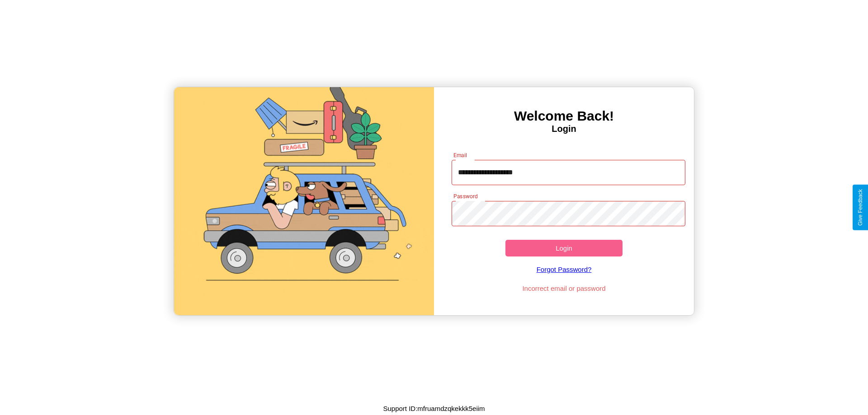  I want to click on p: Support ID: mfruamdzqkekkk5eiim, so click(434, 409).